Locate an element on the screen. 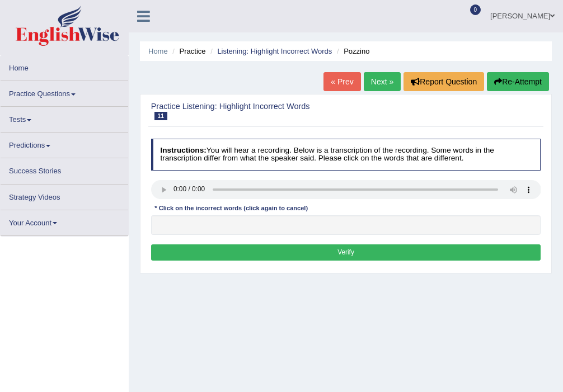 This screenshot has width=563, height=392. b: Instructions: is located at coordinates (183, 150).